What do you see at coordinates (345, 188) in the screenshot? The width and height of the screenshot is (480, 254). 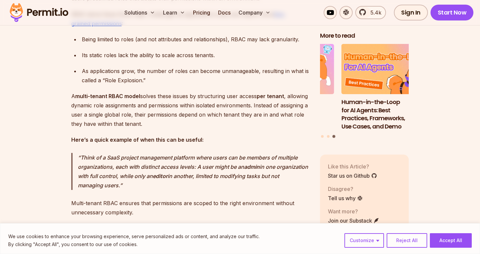 I see `p: Disagree?` at bounding box center [345, 188].